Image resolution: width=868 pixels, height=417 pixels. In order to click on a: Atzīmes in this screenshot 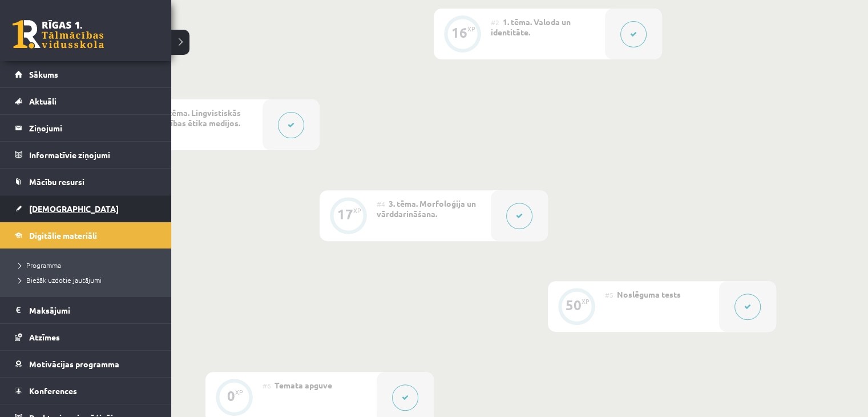, I will do `click(85, 337)`.